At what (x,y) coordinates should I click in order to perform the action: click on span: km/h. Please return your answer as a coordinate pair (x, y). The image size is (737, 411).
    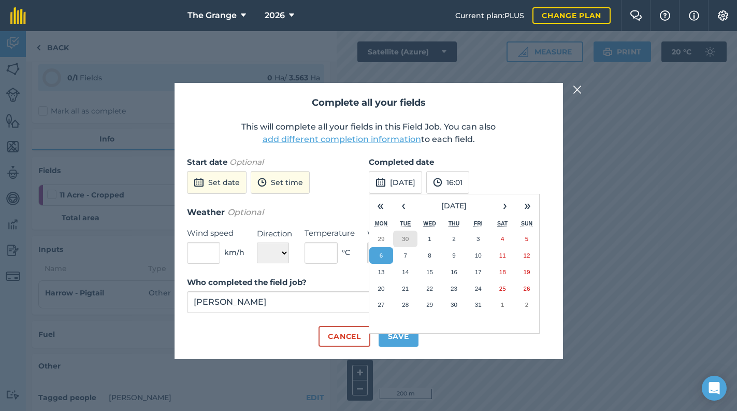
    Looking at the image, I should click on (234, 252).